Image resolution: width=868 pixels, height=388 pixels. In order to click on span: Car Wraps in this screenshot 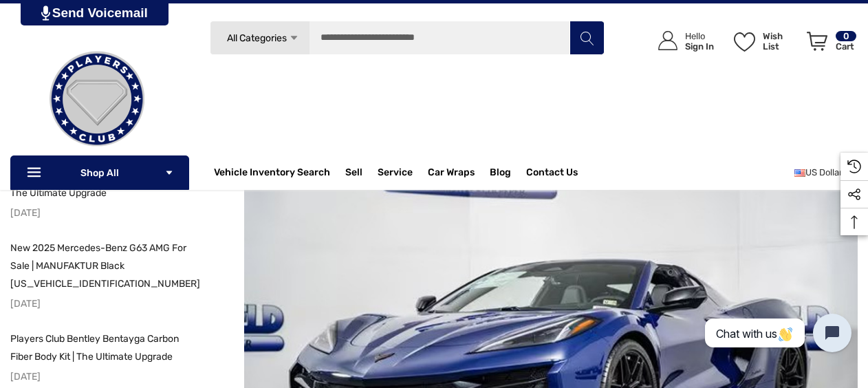, I will do `click(451, 174)`.